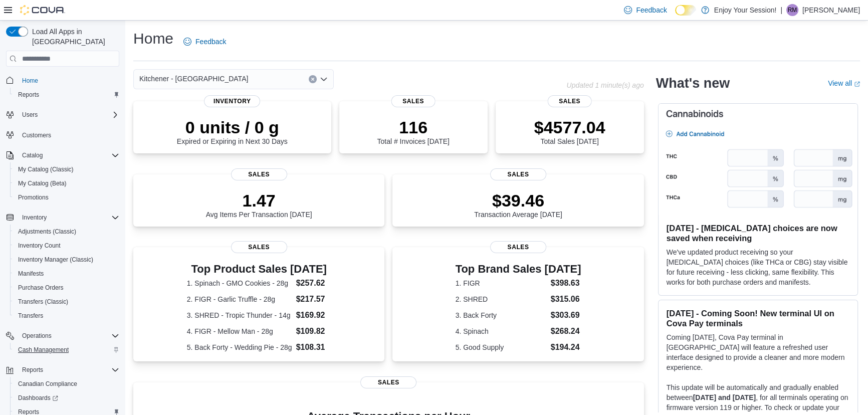 This screenshot has height=415, width=868. I want to click on button: Reports, so click(63, 370).